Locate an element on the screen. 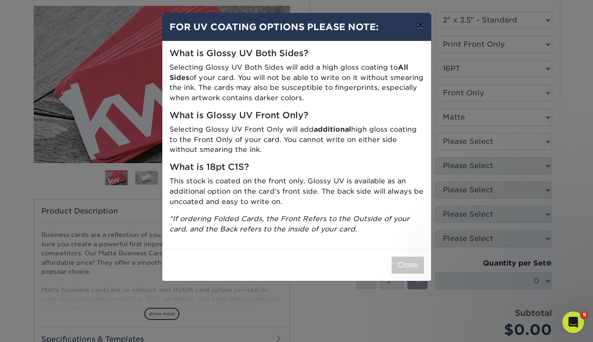 This screenshot has height=342, width=593. h5: What is Glossy UV Front Only? is located at coordinates (297, 116).